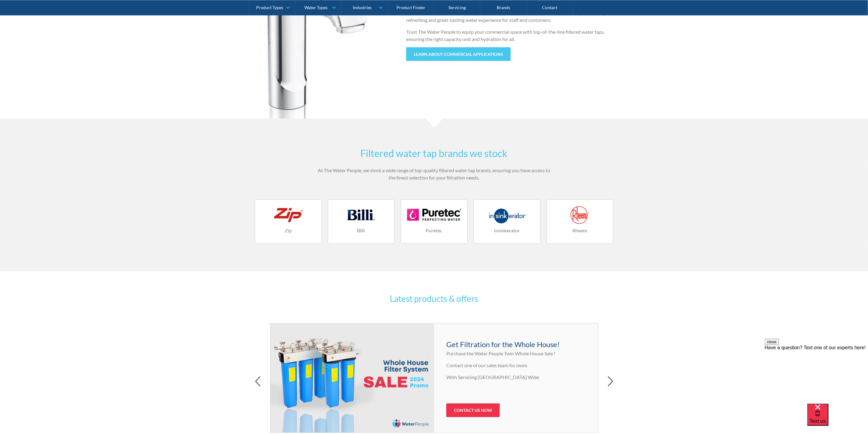  What do you see at coordinates (288, 231) in the screenshot?
I see `h4: Zip` at bounding box center [288, 231].